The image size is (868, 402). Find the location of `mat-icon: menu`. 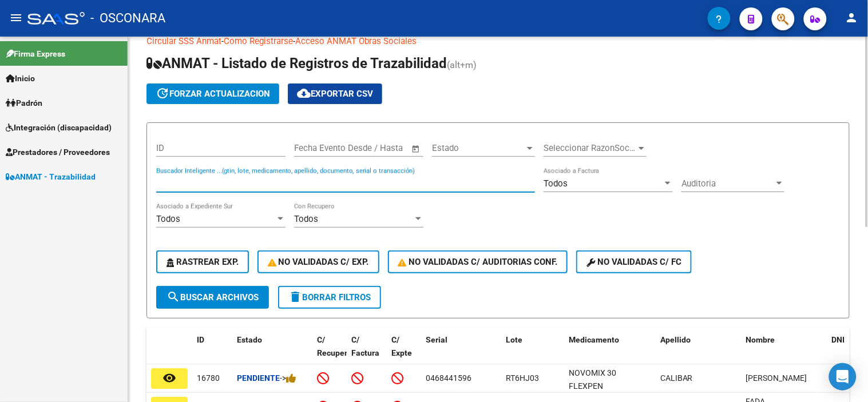

mat-icon: menu is located at coordinates (16, 18).